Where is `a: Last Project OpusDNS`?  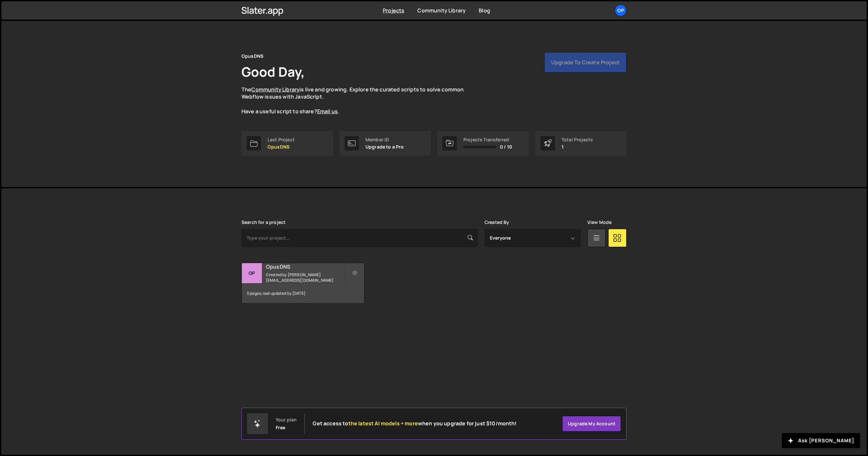
a: Last Project OpusDNS is located at coordinates (287, 144).